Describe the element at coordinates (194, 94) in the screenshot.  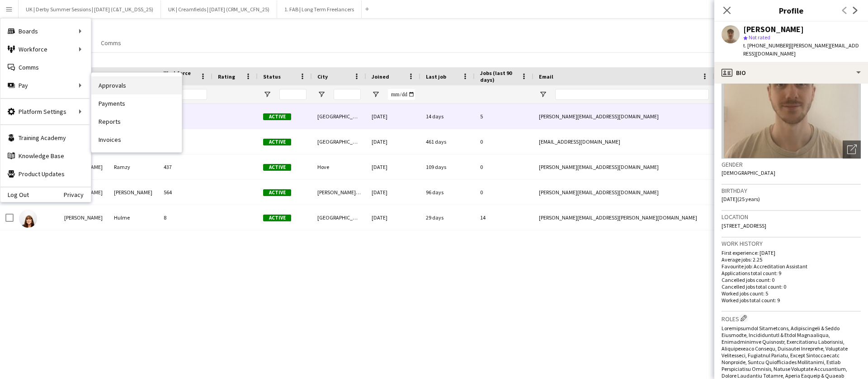
I see `input: Workforce ID Filter Input` at that location.